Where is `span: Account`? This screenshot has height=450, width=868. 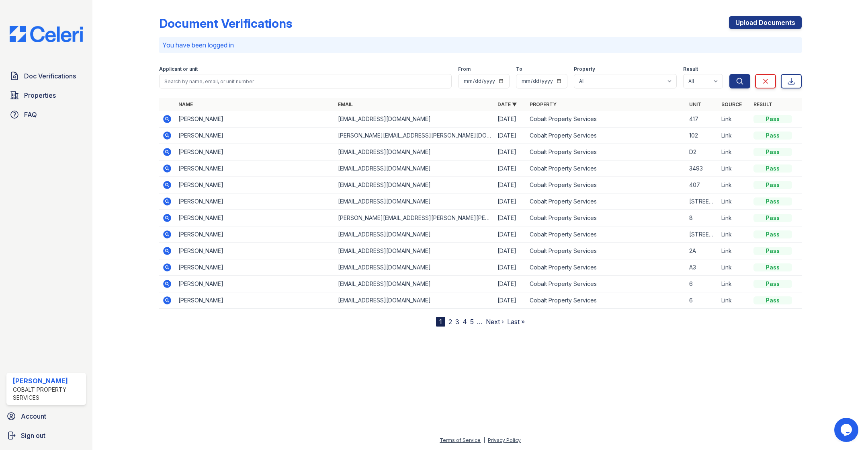 span: Account is located at coordinates (33, 417).